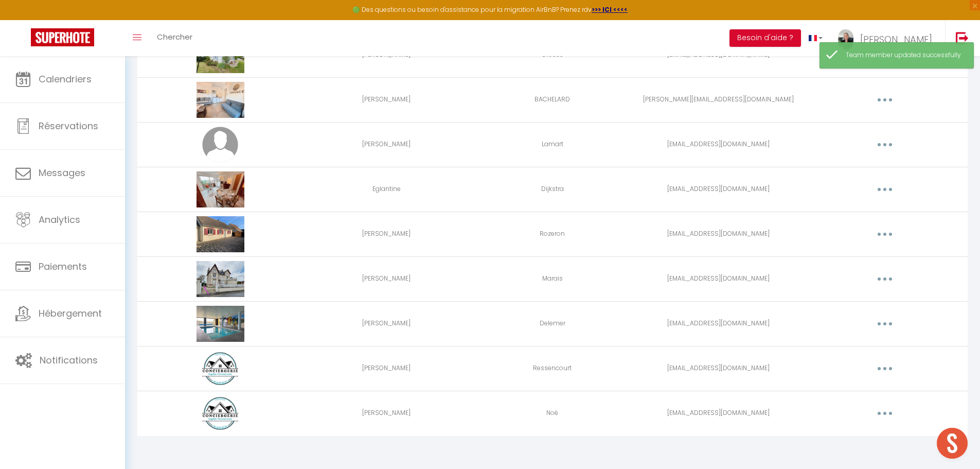 The image size is (980, 469). Describe the element at coordinates (609, 9) in the screenshot. I see `a: >>> ICI <<<<` at that location.